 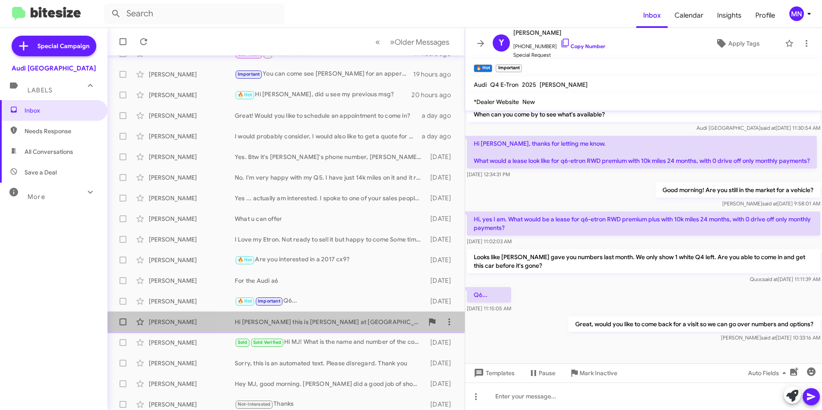 I want to click on div: Are you interested in a 2017 cx9?, so click(x=331, y=260).